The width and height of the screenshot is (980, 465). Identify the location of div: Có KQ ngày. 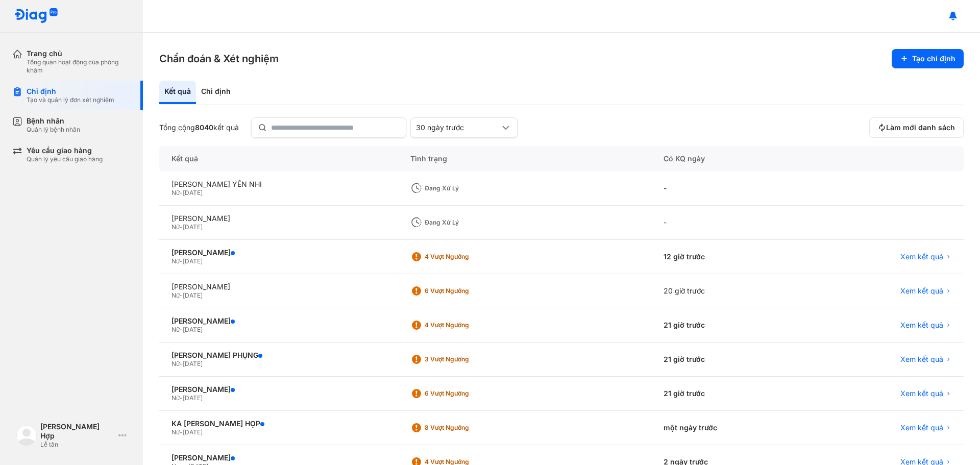
(731, 159).